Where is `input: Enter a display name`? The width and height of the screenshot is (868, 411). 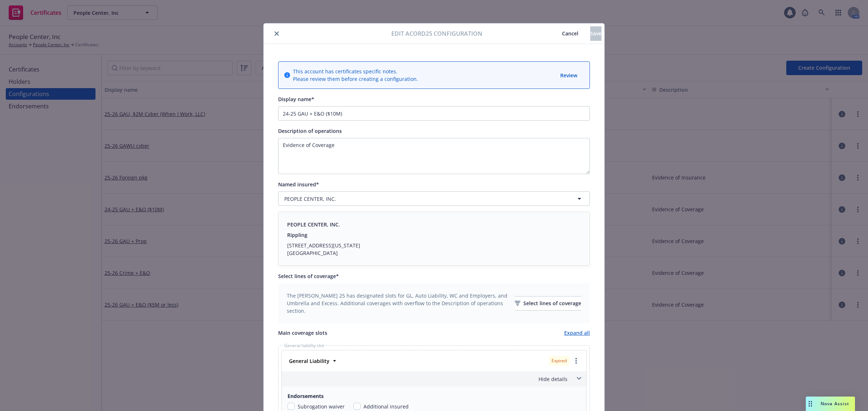 input: Enter a display name is located at coordinates (434, 114).